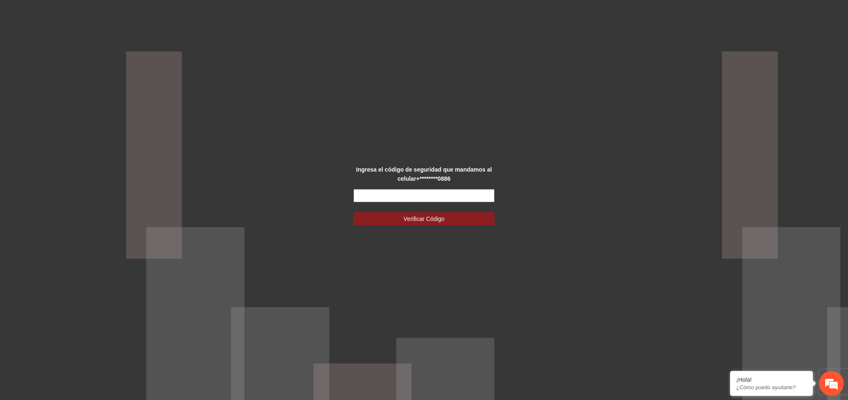 This screenshot has height=400, width=848. I want to click on button: Verificar Código, so click(424, 219).